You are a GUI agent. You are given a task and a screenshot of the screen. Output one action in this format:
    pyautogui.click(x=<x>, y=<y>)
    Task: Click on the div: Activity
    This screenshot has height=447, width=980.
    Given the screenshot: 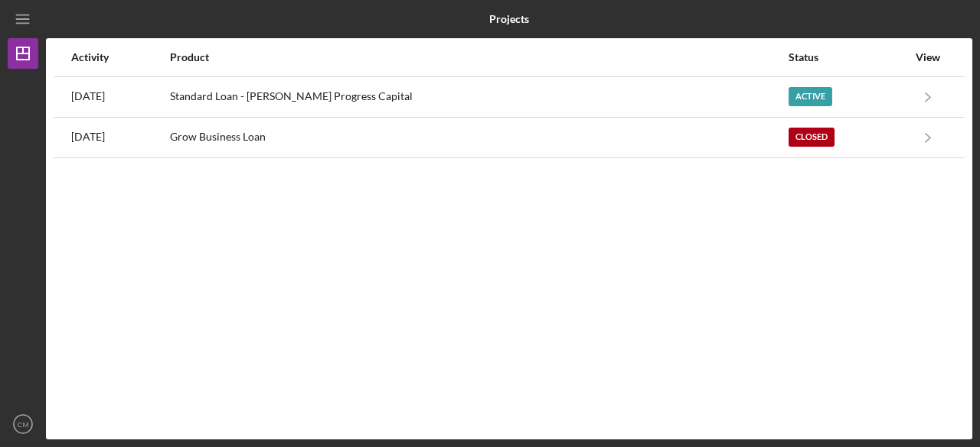 What is the action you would take?
    pyautogui.click(x=119, y=57)
    